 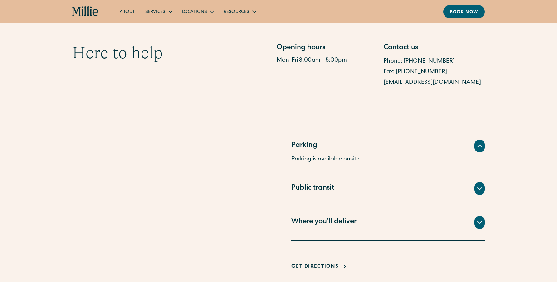 What do you see at coordinates (320, 267) in the screenshot?
I see `a: Get Directions` at bounding box center [320, 267].